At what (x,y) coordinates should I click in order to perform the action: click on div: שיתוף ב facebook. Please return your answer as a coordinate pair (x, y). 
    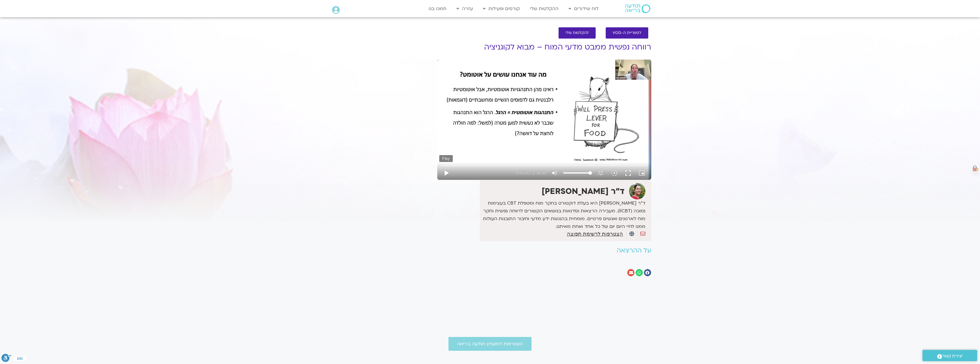
    Looking at the image, I should click on (647, 273).